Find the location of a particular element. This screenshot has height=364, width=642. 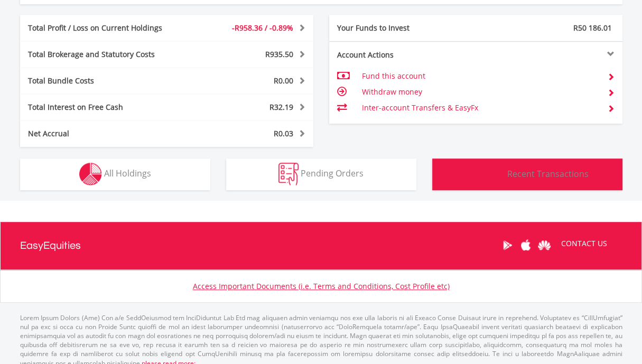

span: R32.19 is located at coordinates (281, 107).